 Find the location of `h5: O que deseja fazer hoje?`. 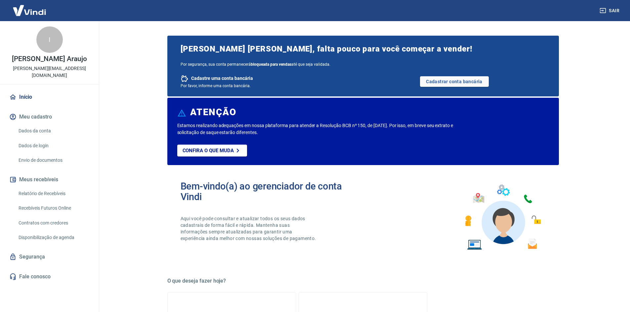

h5: O que deseja fazer hoje? is located at coordinates (363, 281).